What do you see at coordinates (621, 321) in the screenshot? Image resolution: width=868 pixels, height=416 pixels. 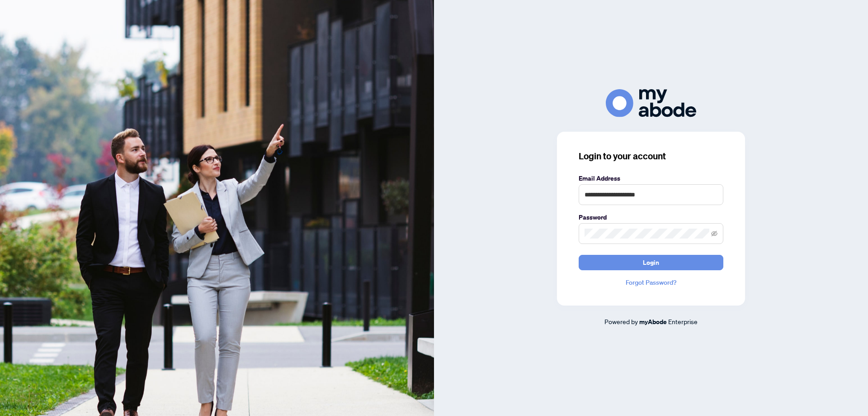 I see `span: Powered by` at bounding box center [621, 321].